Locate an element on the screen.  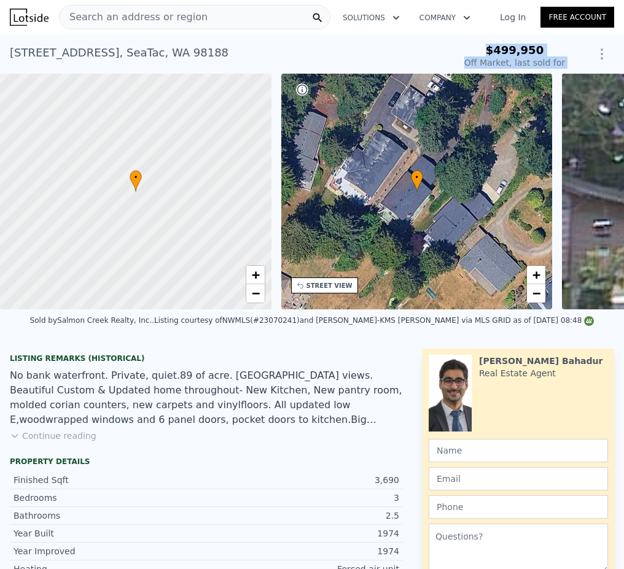
div: Property details is located at coordinates (206, 462).